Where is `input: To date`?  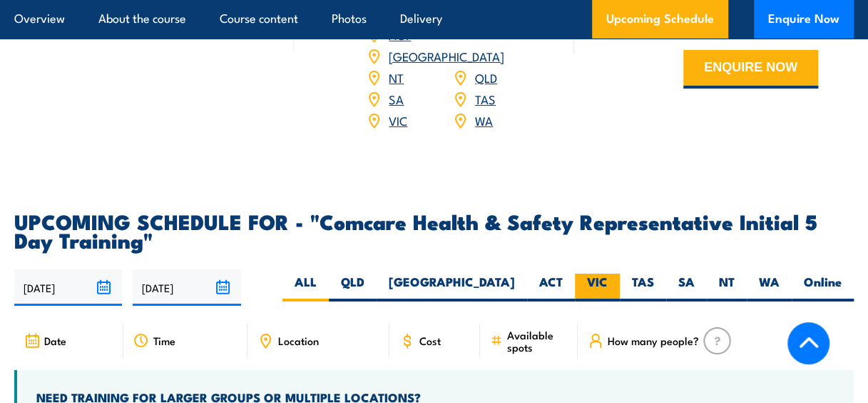 input: To date is located at coordinates (186, 287).